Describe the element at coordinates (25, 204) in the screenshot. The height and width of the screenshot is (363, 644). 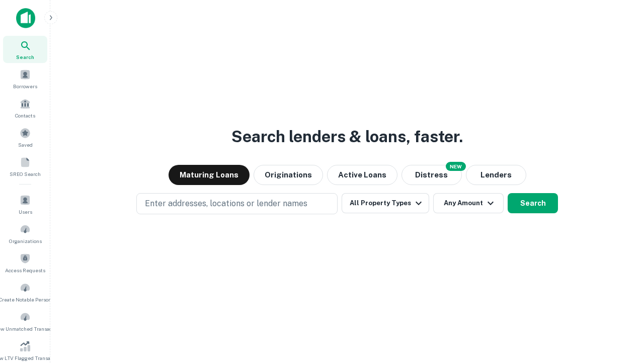
I see `a: Users` at that location.